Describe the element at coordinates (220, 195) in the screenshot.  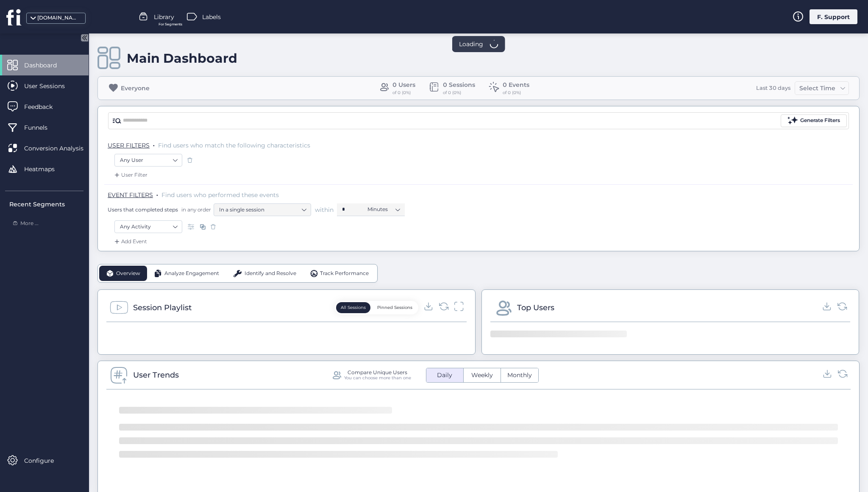
I see `span: Find users who performed these events` at that location.